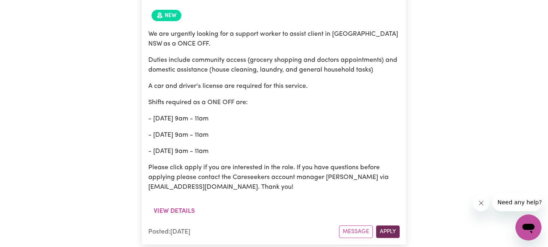 The image size is (548, 247). Describe the element at coordinates (356, 232) in the screenshot. I see `button: Message` at that location.